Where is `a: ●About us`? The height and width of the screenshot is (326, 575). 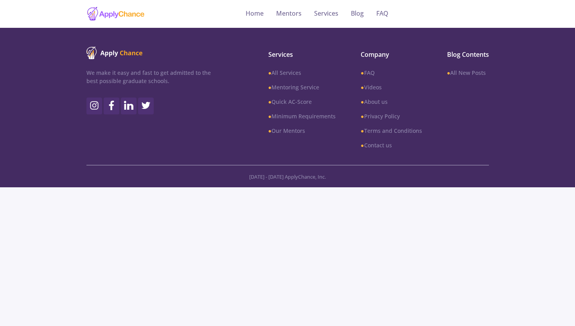
a: ●About us is located at coordinates (391, 101).